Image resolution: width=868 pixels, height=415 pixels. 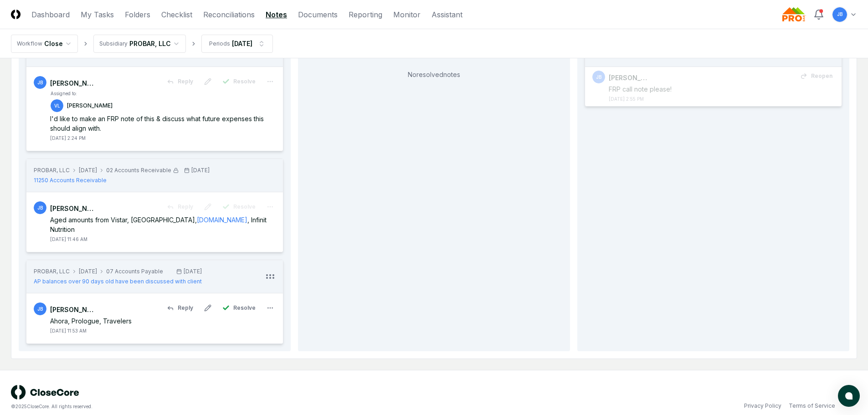 What do you see at coordinates (45, 392) in the screenshot?
I see `img: logo` at bounding box center [45, 392].